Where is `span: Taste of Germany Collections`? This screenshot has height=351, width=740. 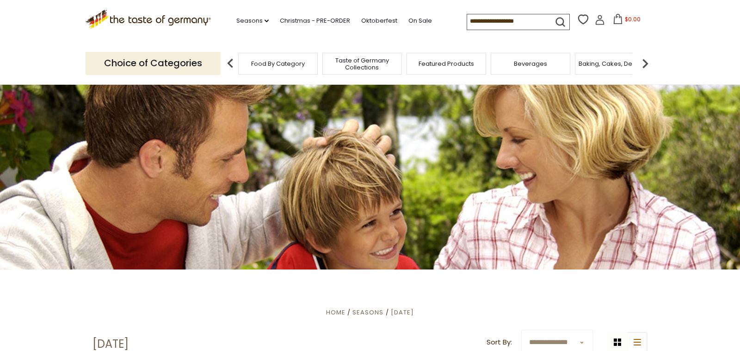
span: Taste of Germany Collections is located at coordinates (362, 64).